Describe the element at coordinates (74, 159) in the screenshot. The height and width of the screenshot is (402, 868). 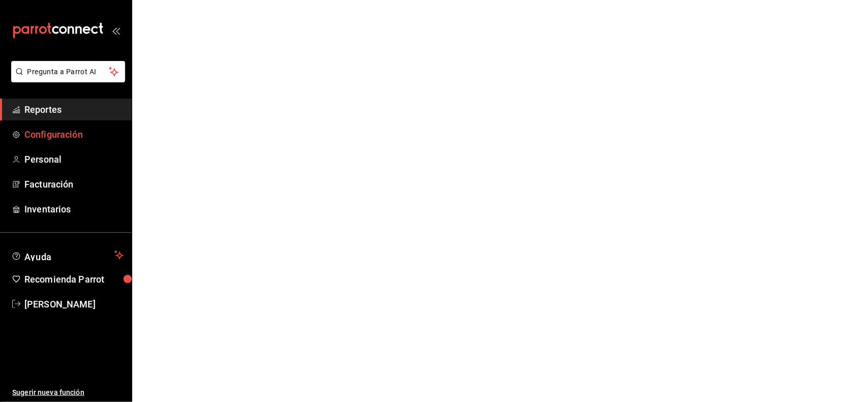
I see `span: Personal` at that location.